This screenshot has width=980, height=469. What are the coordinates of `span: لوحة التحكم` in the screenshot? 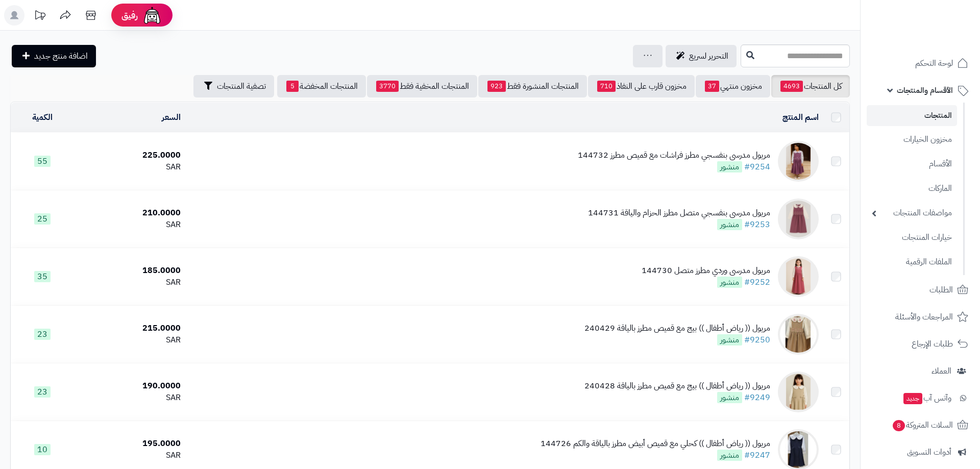 It's located at (934, 63).